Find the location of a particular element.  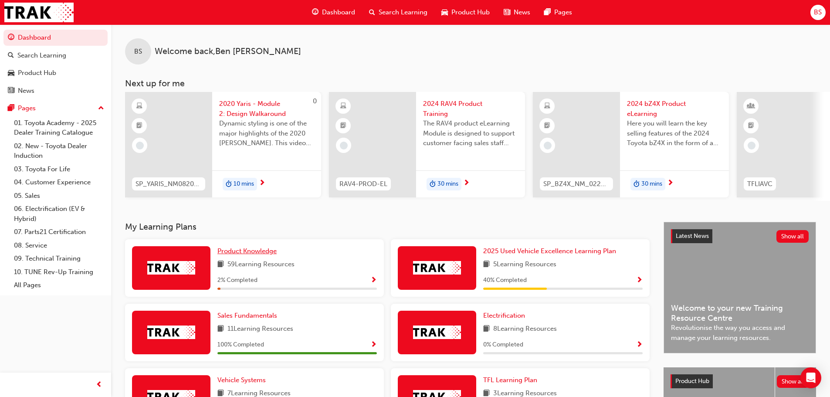

a: Product HubShow all is located at coordinates (740, 381).